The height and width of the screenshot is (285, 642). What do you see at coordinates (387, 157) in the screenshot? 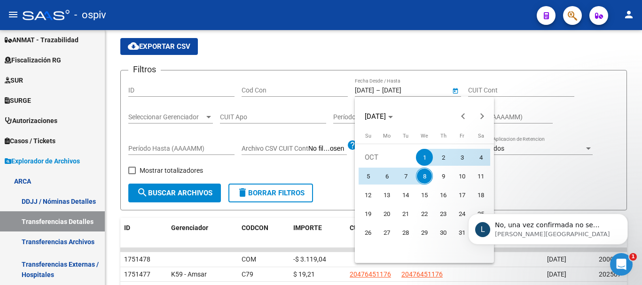
I see `td: OCT` at bounding box center [387, 157].